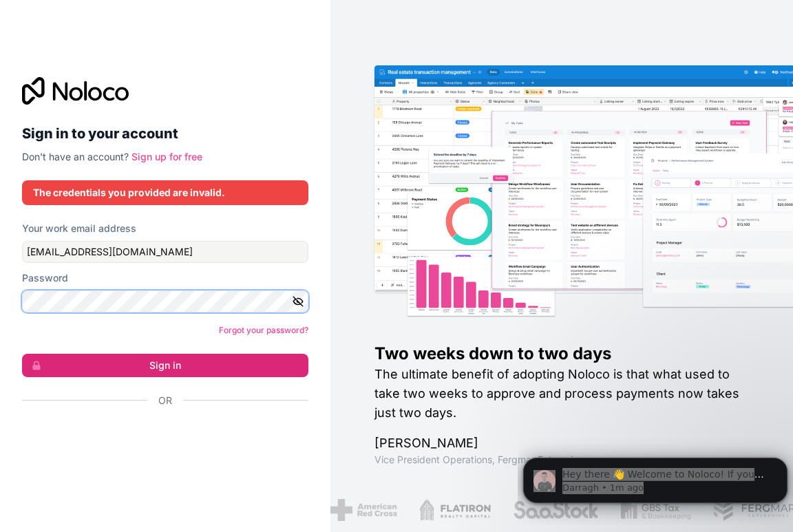  What do you see at coordinates (148, 46) in the screenshot?
I see `p: Hey there 👋 Welcome to Noloco! If you have any questions, just reply to this message. [GEOGRAPHIC...` at bounding box center [148, 46].